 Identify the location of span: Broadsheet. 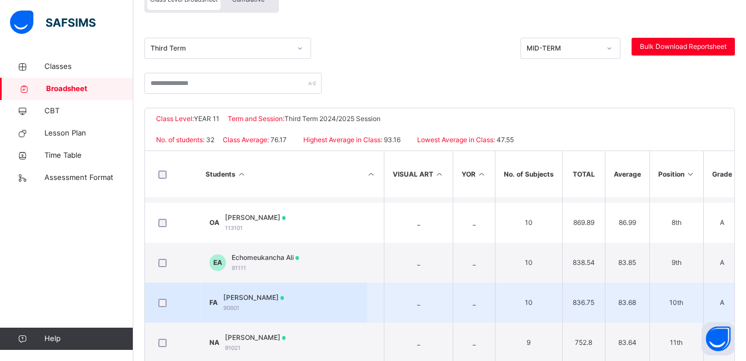
(89, 89).